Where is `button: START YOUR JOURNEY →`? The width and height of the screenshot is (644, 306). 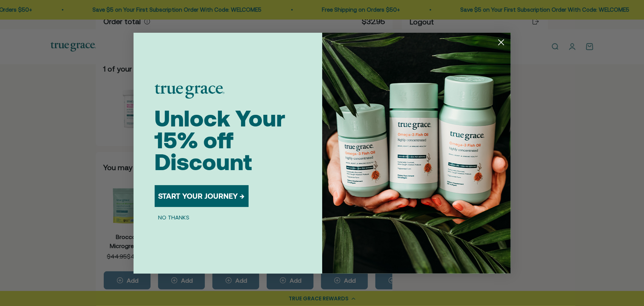
button: START YOUR JOURNEY → is located at coordinates (201, 196).